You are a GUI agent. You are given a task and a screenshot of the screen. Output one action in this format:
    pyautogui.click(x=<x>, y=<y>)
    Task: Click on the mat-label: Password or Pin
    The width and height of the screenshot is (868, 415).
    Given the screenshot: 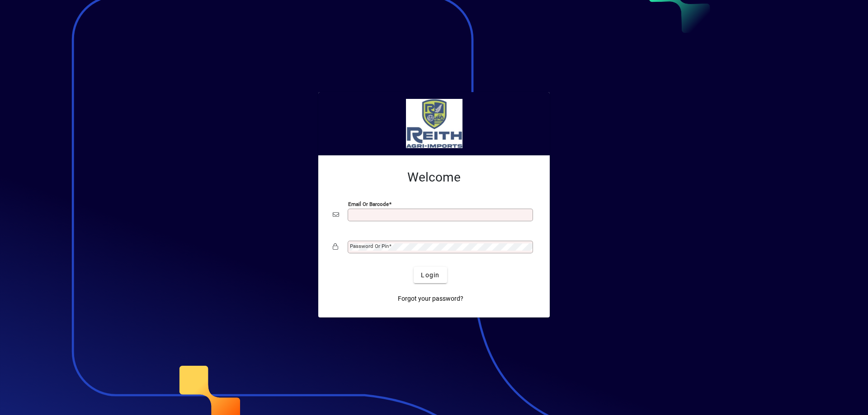 What is the action you would take?
    pyautogui.click(x=370, y=246)
    